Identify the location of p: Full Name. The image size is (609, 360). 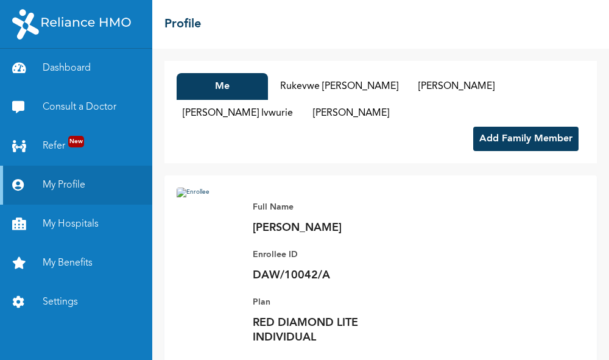
(338, 207).